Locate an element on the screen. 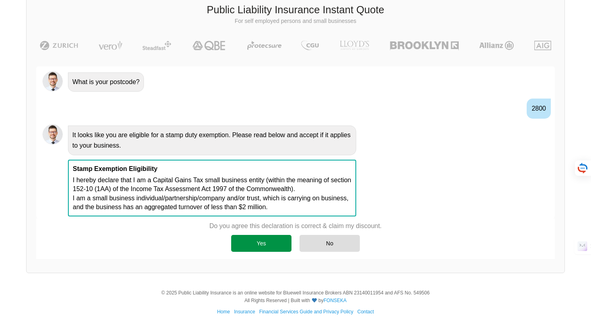 The width and height of the screenshot is (591, 321). img: Steadfast | Public Liability Insurance is located at coordinates (157, 45).